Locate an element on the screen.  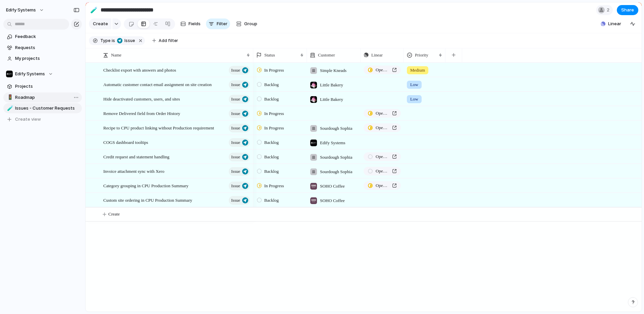
span: Linear is located at coordinates (377, 55).